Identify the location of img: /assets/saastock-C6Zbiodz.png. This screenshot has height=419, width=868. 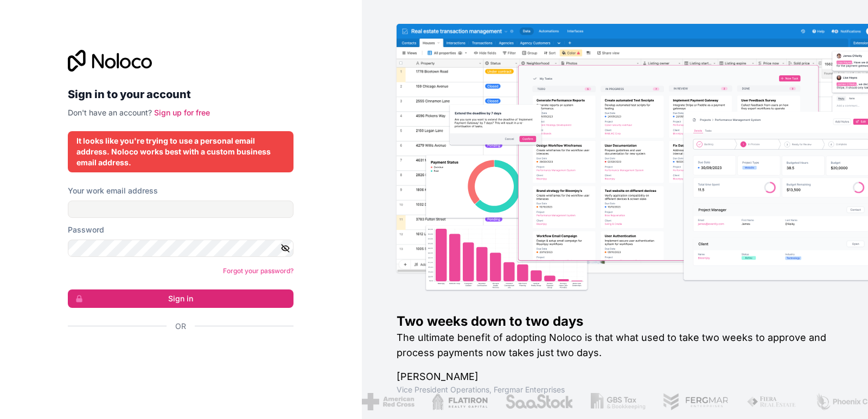
(528, 402).